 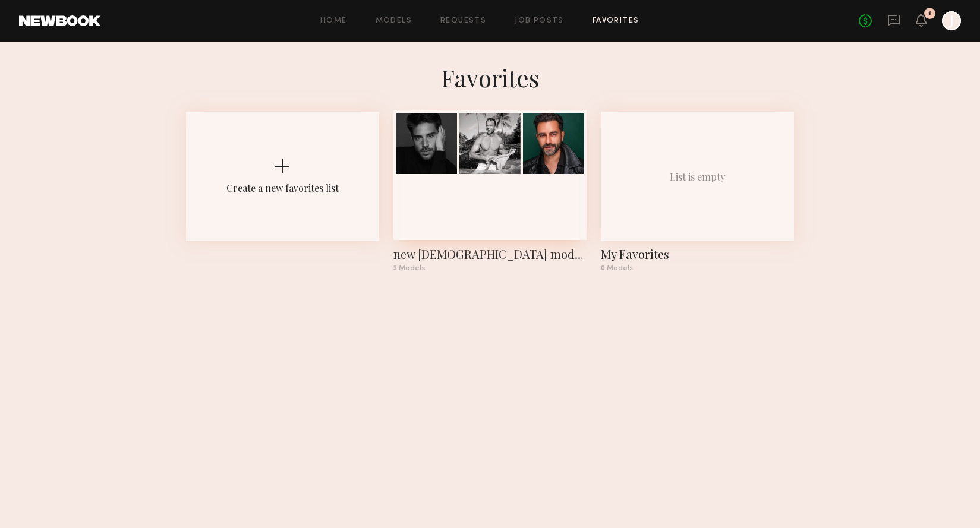 What do you see at coordinates (539, 21) in the screenshot?
I see `a: Job Posts` at bounding box center [539, 21].